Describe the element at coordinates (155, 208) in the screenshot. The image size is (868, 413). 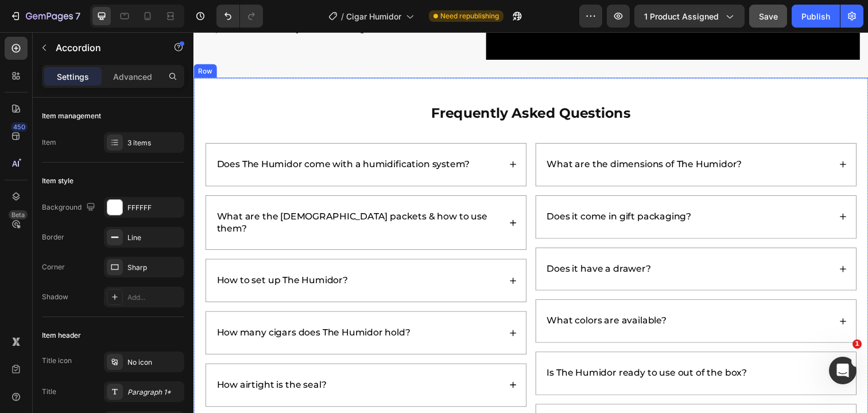
I see `div: FFFFFF` at that location.